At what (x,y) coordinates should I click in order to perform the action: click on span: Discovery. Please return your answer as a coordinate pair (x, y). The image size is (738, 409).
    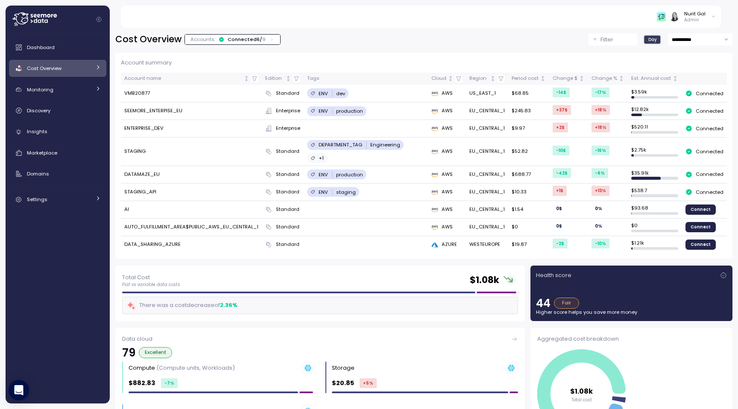
    Looking at the image, I should click on (38, 111).